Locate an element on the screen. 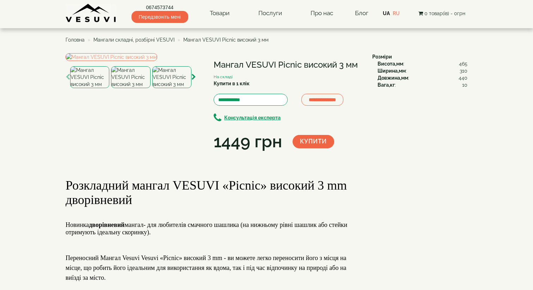  a: UA is located at coordinates (386, 13).